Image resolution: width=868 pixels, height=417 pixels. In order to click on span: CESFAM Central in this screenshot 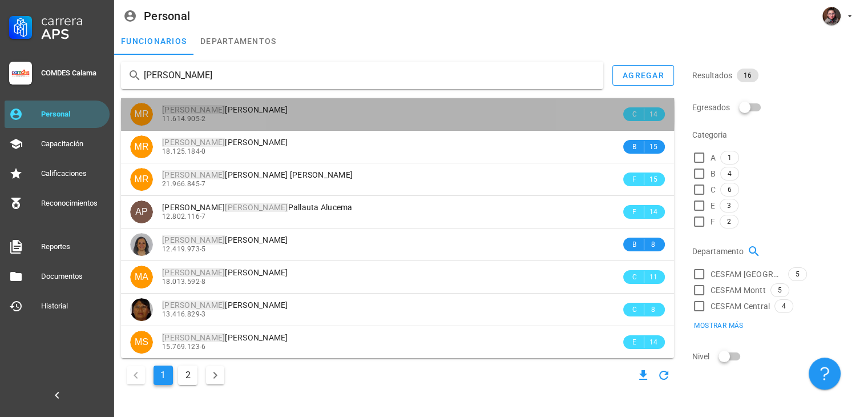, I will do `click(740, 306)`.